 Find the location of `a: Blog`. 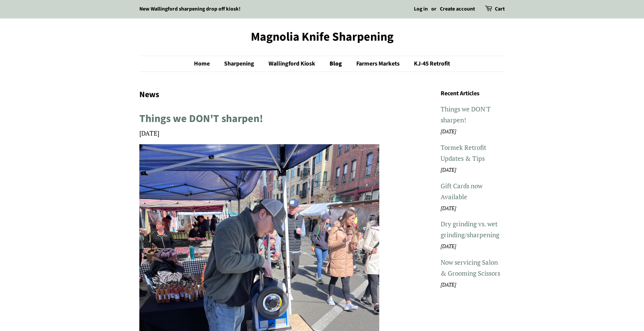

a: Blog is located at coordinates (337, 64).